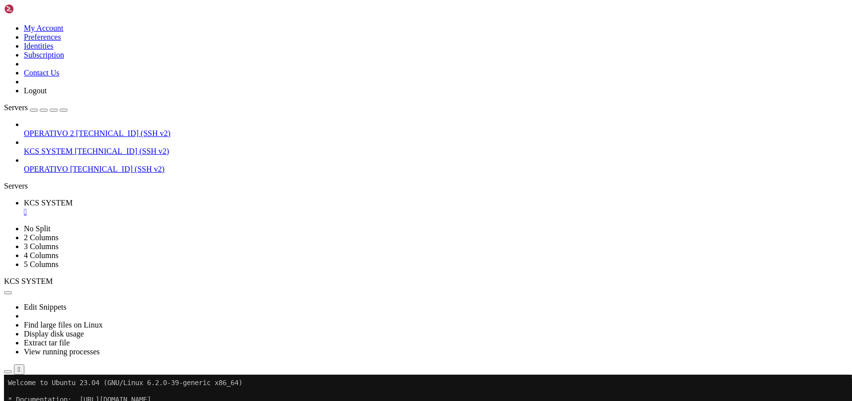  What do you see at coordinates (363, 118) in the screenshot?
I see `x-row: * Strictly confined Kubernetes makes edge and IoT secure. Learn how MicroK8s` at bounding box center [363, 118].